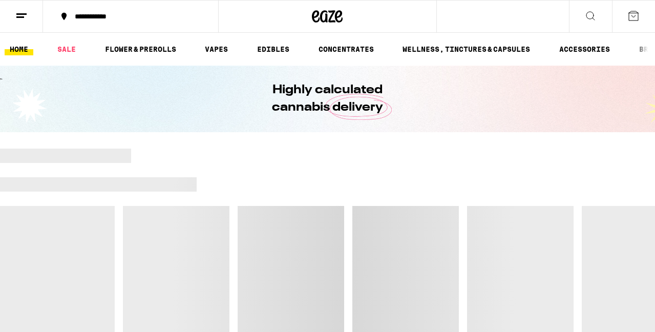 Image resolution: width=655 pixels, height=332 pixels. What do you see at coordinates (466, 49) in the screenshot?
I see `a: WELLNESS, TINCTURES & CAPSULES` at bounding box center [466, 49].